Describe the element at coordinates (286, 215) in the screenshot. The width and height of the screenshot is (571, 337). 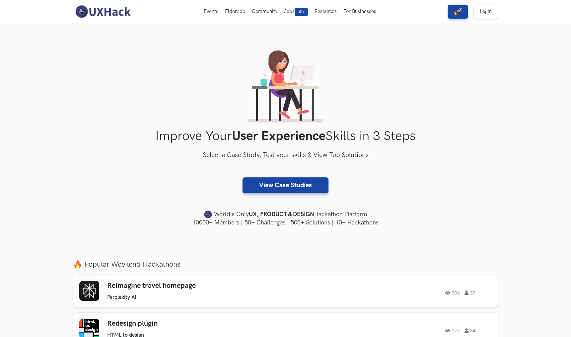
I see `h4: World's Only Hackathon Platform` at that location.